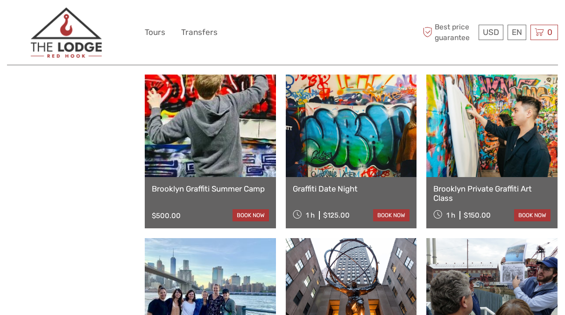  What do you see at coordinates (210, 189) in the screenshot?
I see `a: Brooklyn Graffiti Summer Camp` at bounding box center [210, 189].